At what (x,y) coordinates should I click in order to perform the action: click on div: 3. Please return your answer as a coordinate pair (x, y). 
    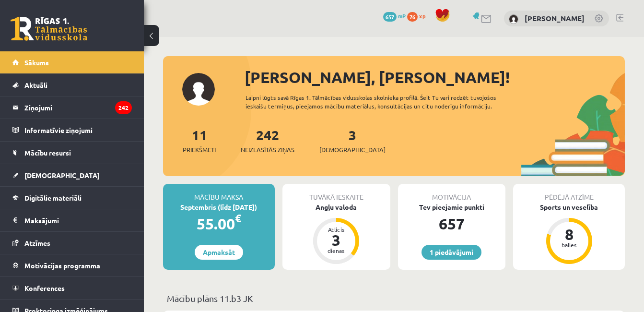
    Looking at the image, I should click on (336, 240).